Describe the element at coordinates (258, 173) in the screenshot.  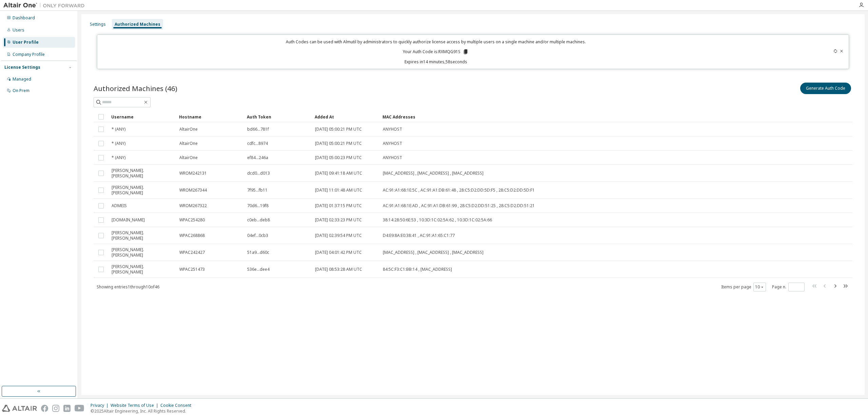
I see `span: dcd0...d013` at that location.